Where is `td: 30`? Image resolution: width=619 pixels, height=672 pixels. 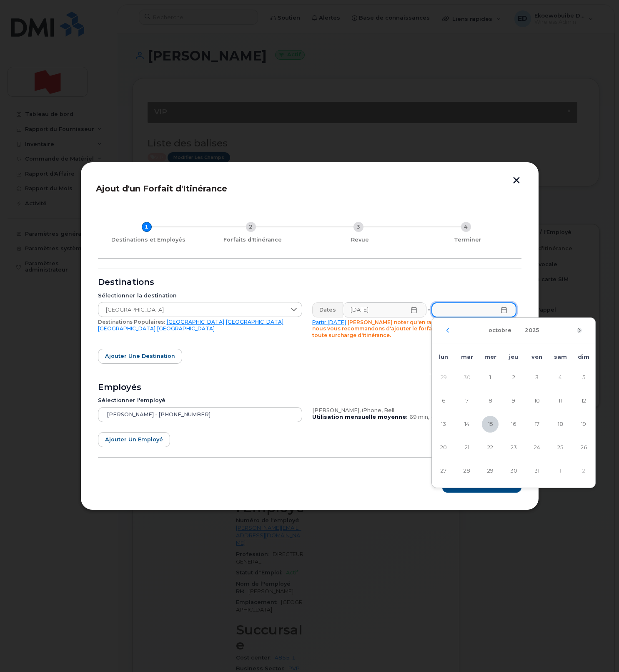 td: 30 is located at coordinates (467, 378).